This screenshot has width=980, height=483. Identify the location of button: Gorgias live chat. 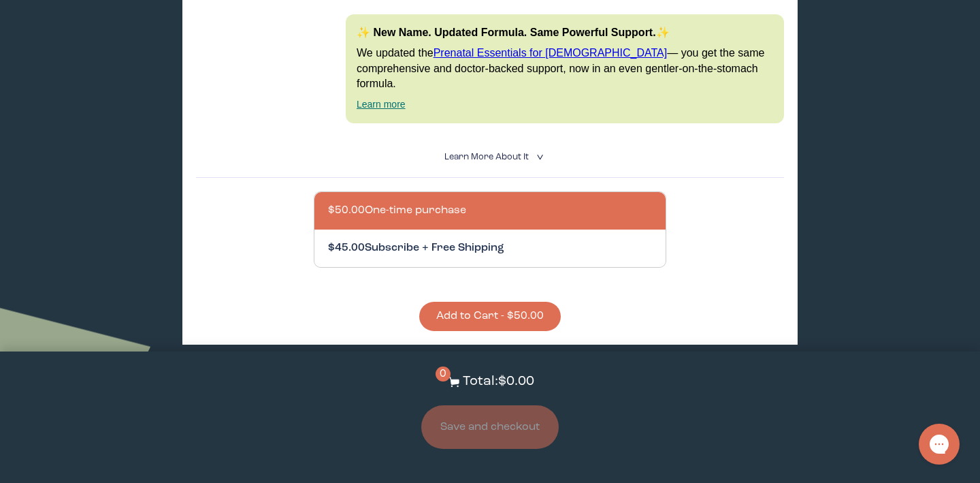
(28, 25).